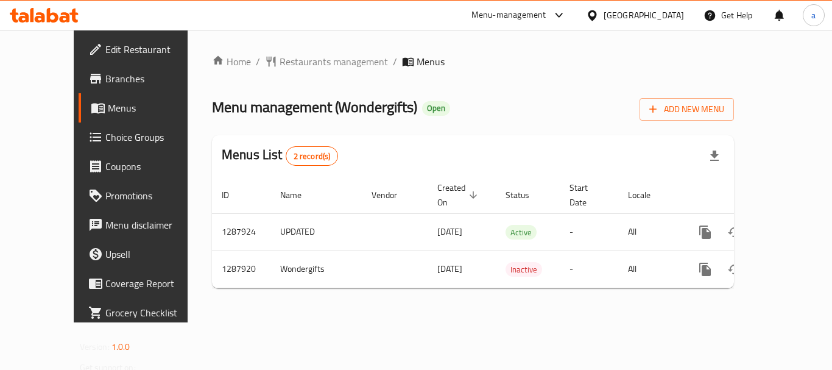 This screenshot has width=832, height=370. I want to click on a: Coupons, so click(146, 166).